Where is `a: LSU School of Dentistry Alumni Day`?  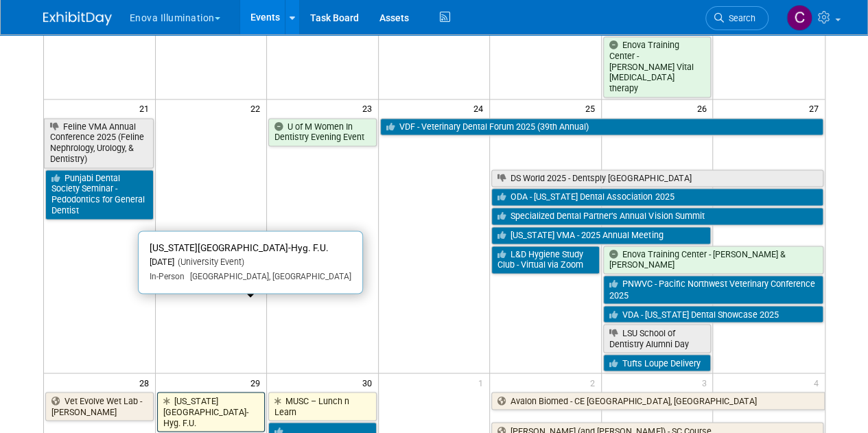
a: LSU School of Dentistry Alumni Day is located at coordinates (657, 338).